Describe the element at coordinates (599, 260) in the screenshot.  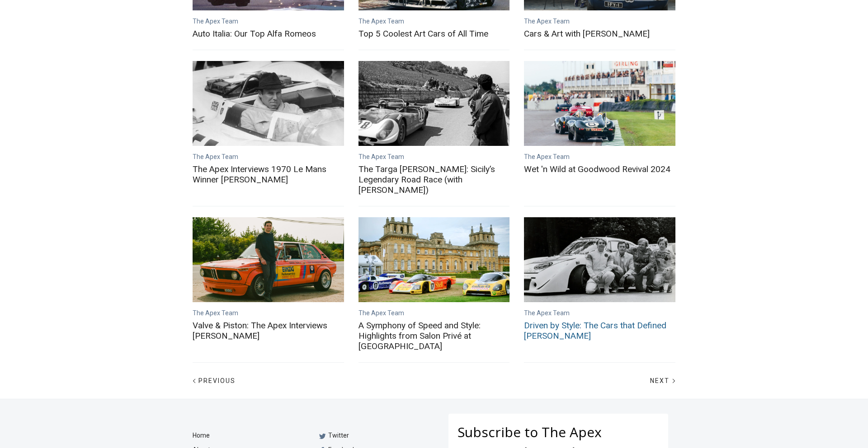
I see `a: Driven by Style: The Cars that Defined Alain Delon` at that location.